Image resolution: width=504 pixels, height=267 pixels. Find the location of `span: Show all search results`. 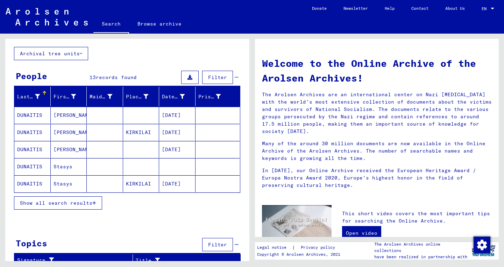

span: Show all search results is located at coordinates (56, 203).